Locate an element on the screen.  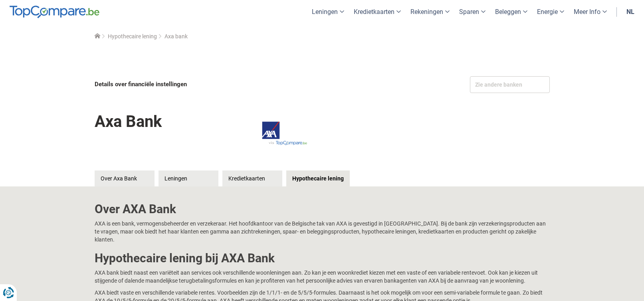
a: Leningen is located at coordinates (189, 179).